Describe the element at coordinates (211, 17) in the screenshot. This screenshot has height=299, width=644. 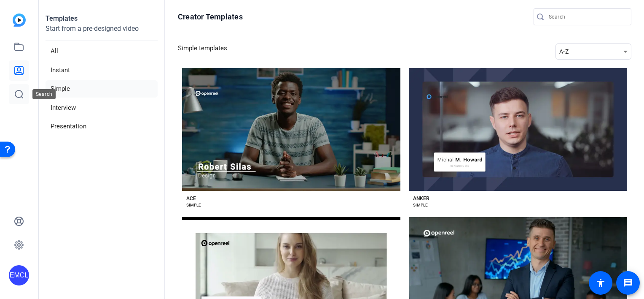
I see `h1: Creator Templates` at that location.